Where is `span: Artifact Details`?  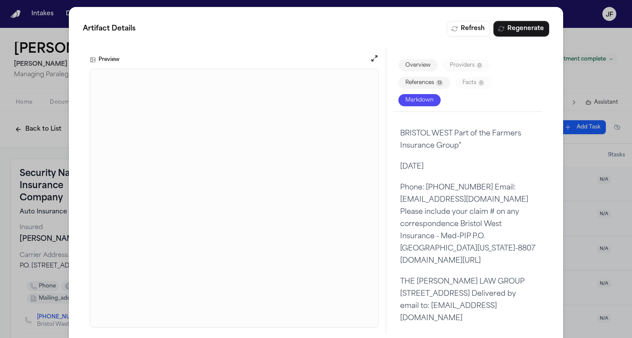 span: Artifact Details is located at coordinates (109, 29).